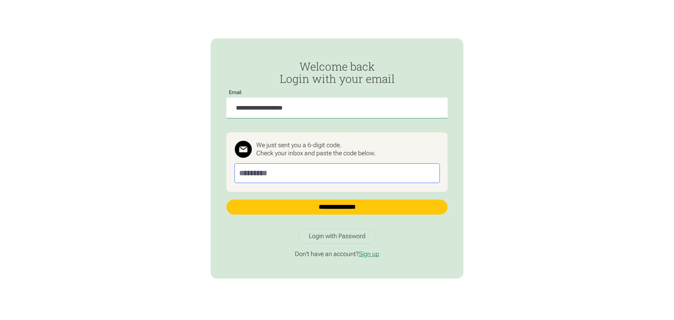 The width and height of the screenshot is (674, 320). I want to click on div: We just sent you a 6-digit code. Check your inbox and paste the code below., so click(316, 149).